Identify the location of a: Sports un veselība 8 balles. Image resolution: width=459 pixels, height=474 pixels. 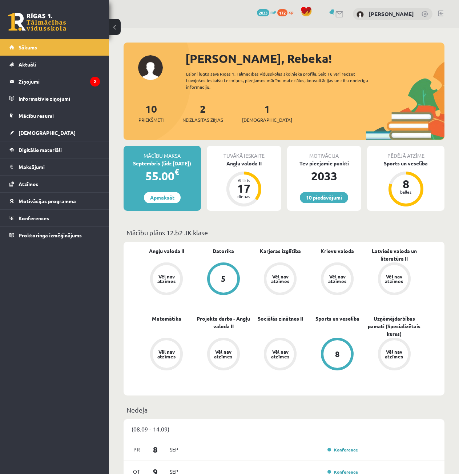
(406, 184).